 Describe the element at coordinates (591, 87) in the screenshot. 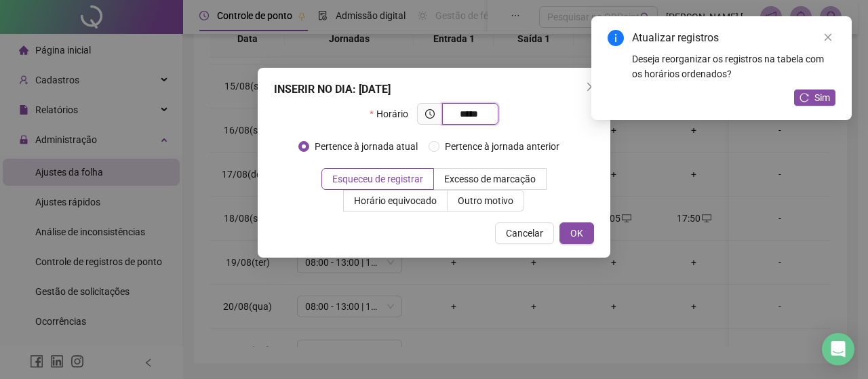

I see `button: Close` at that location.